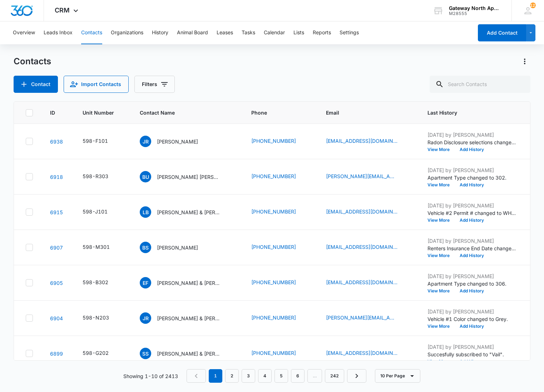 This screenshot has width=544, height=392. What do you see at coordinates (368, 283) in the screenshot?
I see `div: Email - emmafrench716@gmail.com - Select to Edit Field` at bounding box center [368, 283].